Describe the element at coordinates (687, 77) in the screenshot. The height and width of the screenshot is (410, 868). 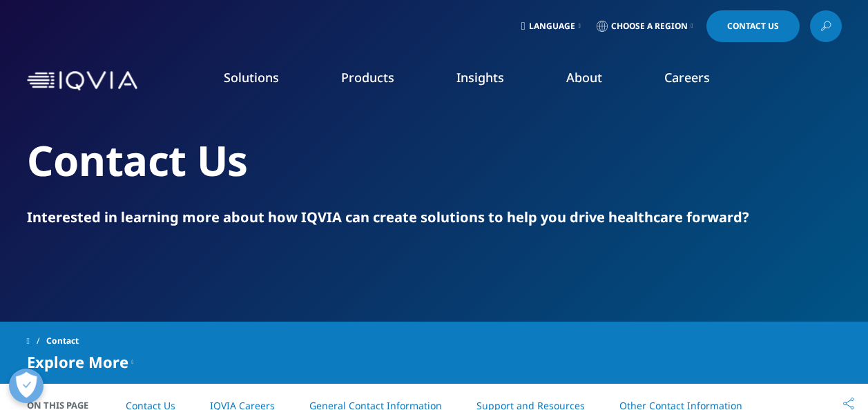
I see `a: Careers` at that location.